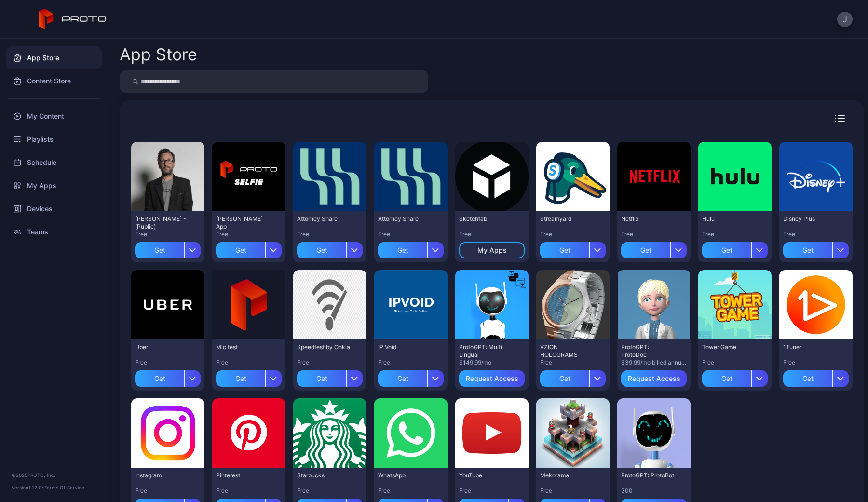 Image resolution: width=868 pixels, height=502 pixels. What do you see at coordinates (54, 162) in the screenshot?
I see `div: Schedule` at bounding box center [54, 162].